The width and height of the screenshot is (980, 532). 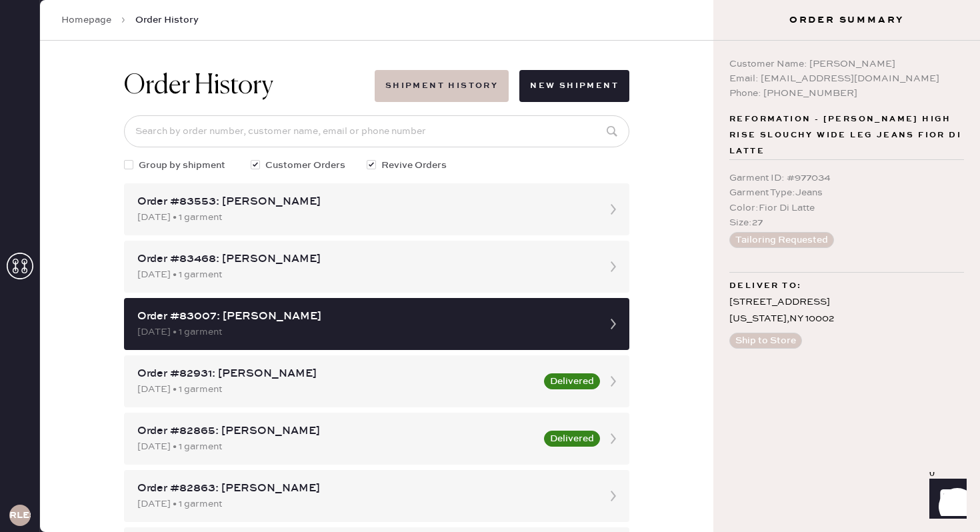 I want to click on div: Color : Fior Di Latte, so click(x=847, y=208).